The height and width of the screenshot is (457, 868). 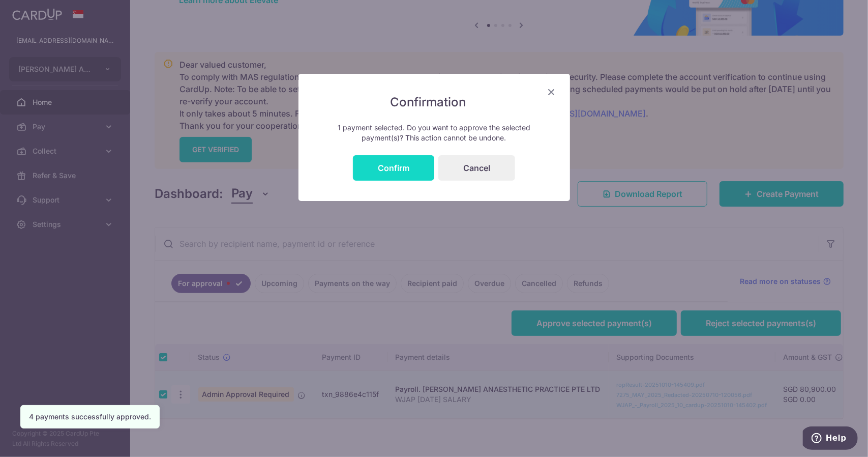 I want to click on button: Confirm, so click(x=394, y=168).